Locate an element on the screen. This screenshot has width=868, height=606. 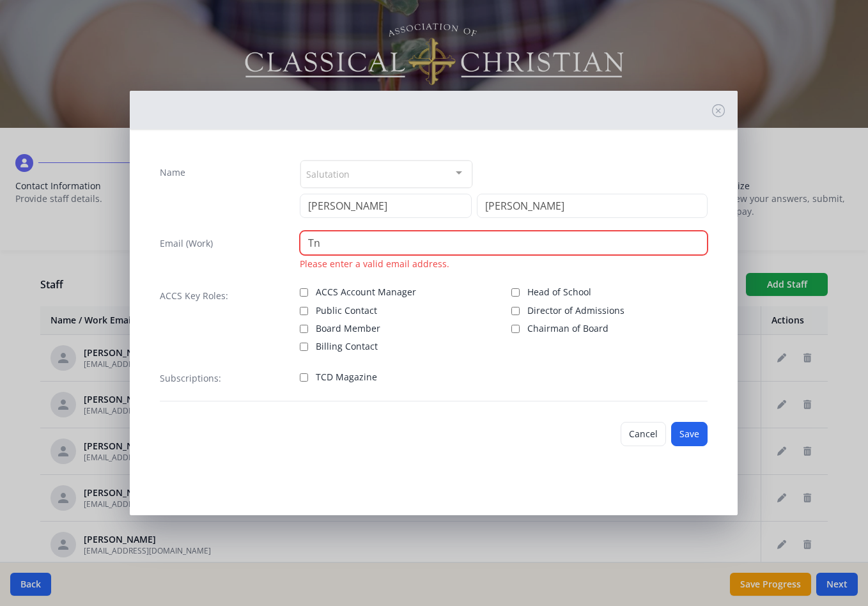
input: ACCS Account Manager is located at coordinates (304, 292).